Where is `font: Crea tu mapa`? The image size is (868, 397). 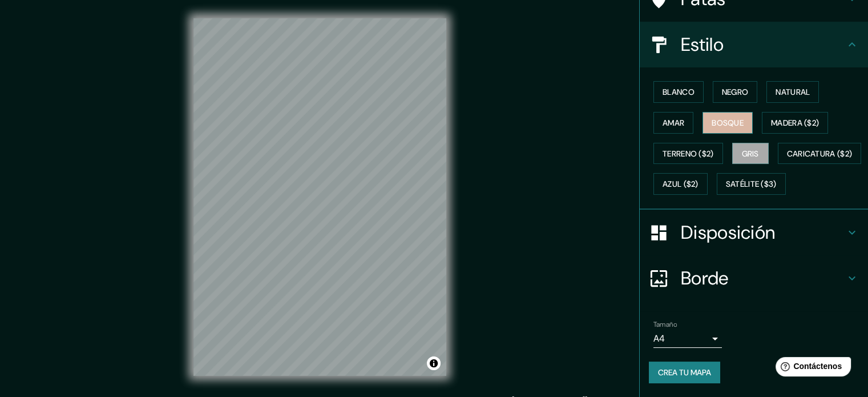
font: Crea tu mapa is located at coordinates (684, 372).